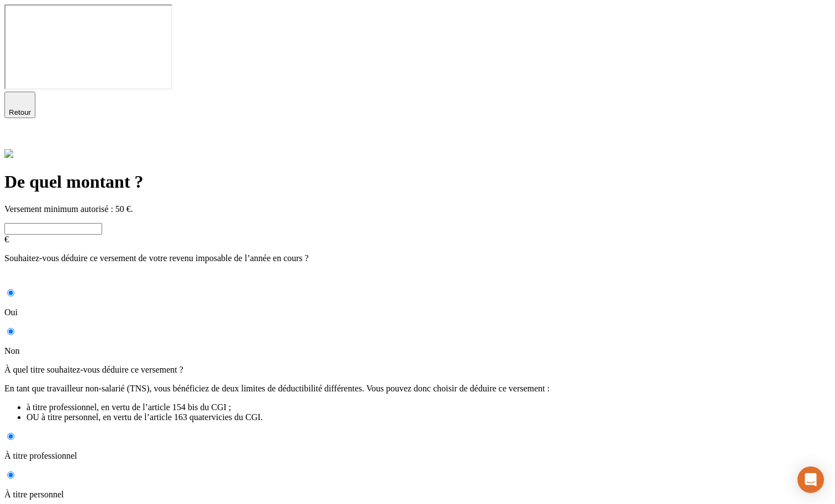  I want to click on img: alexis.png, so click(9, 153).